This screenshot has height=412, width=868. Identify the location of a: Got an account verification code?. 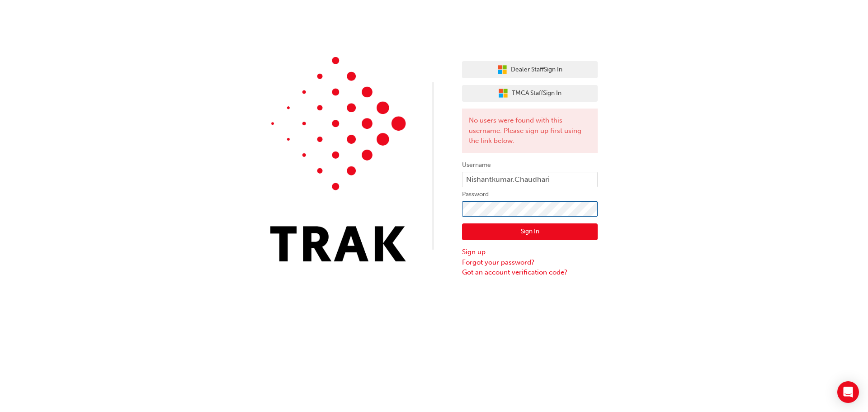
(530, 272).